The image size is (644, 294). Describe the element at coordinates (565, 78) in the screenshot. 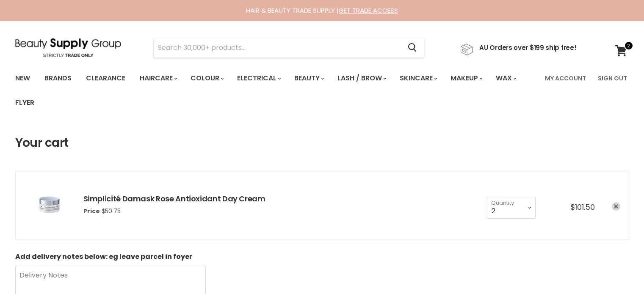

I see `a: My Account` at that location.